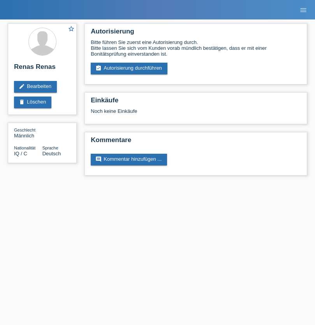 The width and height of the screenshot is (315, 325). Describe the element at coordinates (25, 130) in the screenshot. I see `span: Geschlecht` at that location.